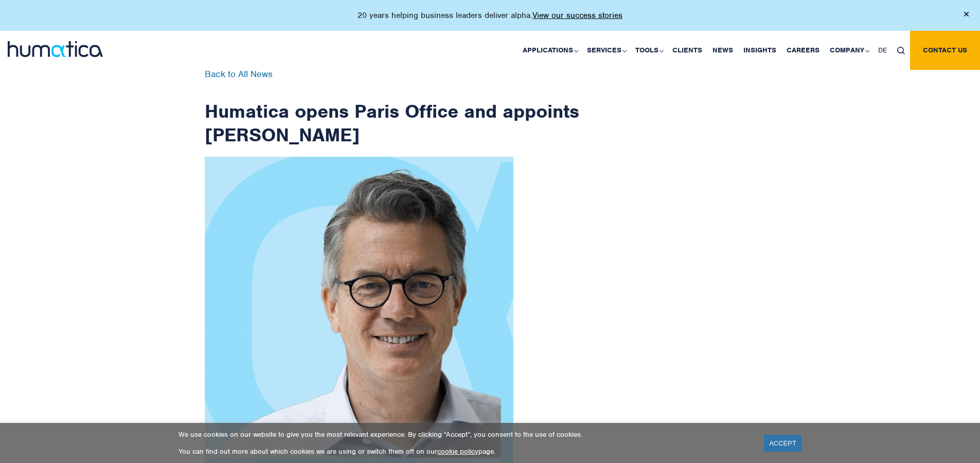 This screenshot has width=980, height=463. Describe the element at coordinates (577, 16) in the screenshot. I see `a: View our success stories` at that location.